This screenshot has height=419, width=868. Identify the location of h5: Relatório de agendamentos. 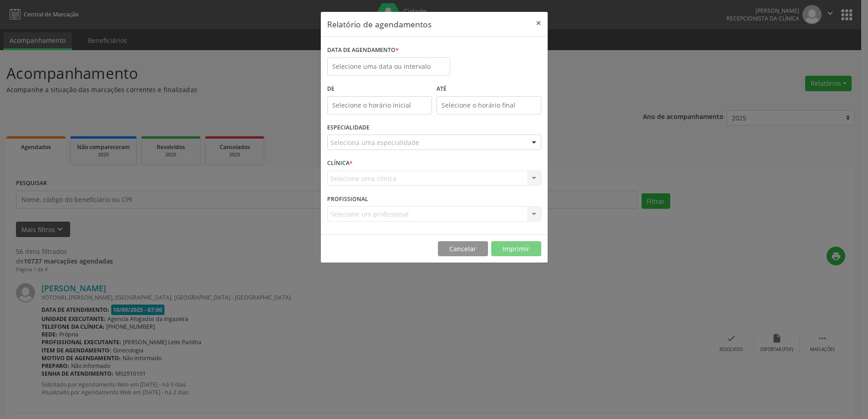
(379, 24).